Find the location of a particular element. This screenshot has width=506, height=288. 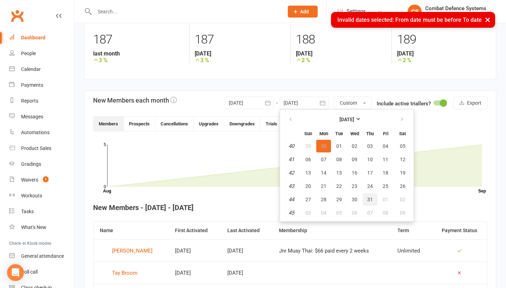

button: 04 is located at coordinates (386, 146).